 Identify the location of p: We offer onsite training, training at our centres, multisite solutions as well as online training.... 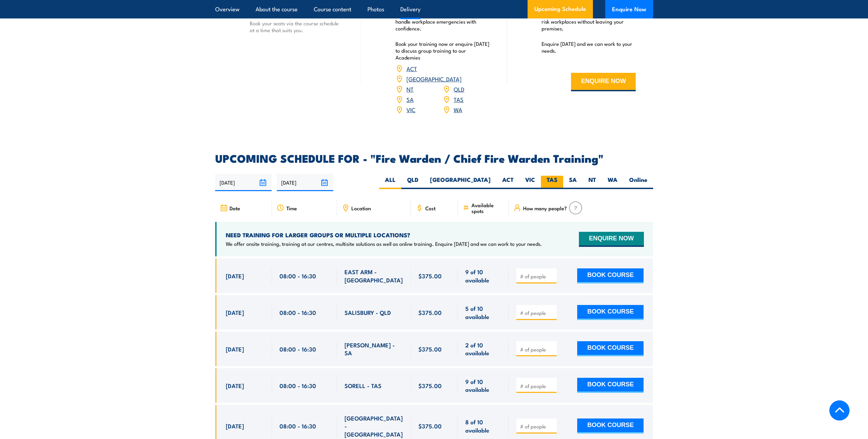
(384, 244).